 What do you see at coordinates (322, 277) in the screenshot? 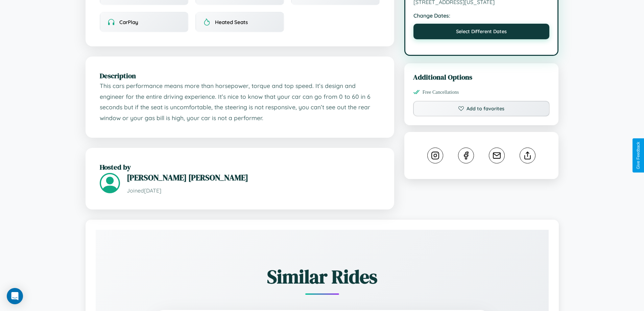
I see `h2: Similar Rides` at bounding box center [322, 277].